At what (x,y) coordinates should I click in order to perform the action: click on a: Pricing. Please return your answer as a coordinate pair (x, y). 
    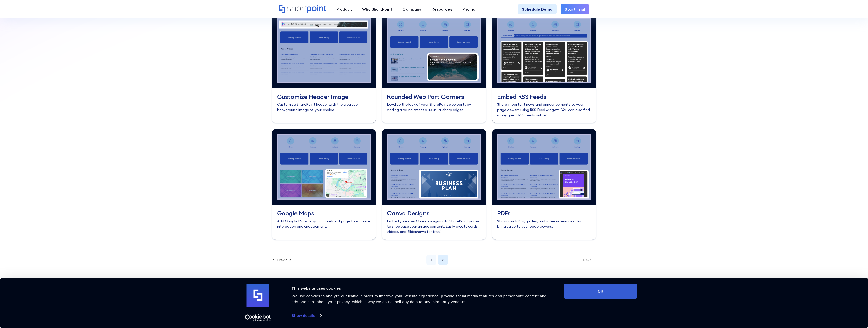
    Looking at the image, I should click on (469, 9).